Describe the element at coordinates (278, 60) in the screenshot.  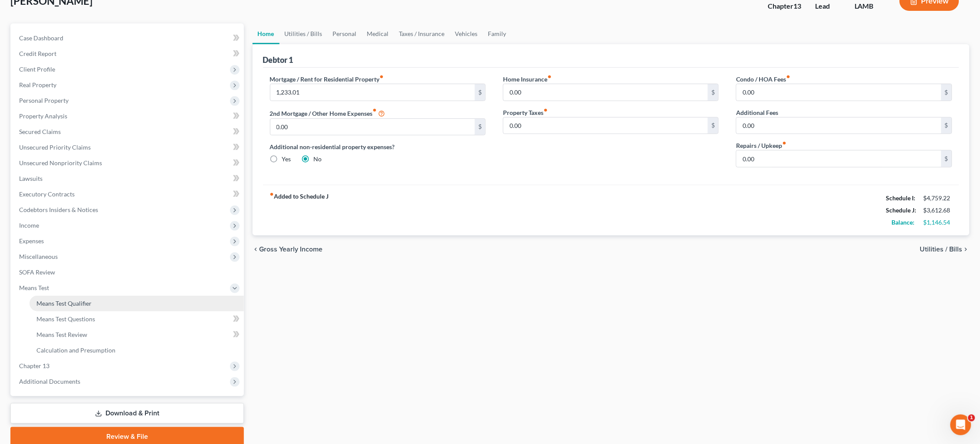
I see `div: Debtor 1` at that location.